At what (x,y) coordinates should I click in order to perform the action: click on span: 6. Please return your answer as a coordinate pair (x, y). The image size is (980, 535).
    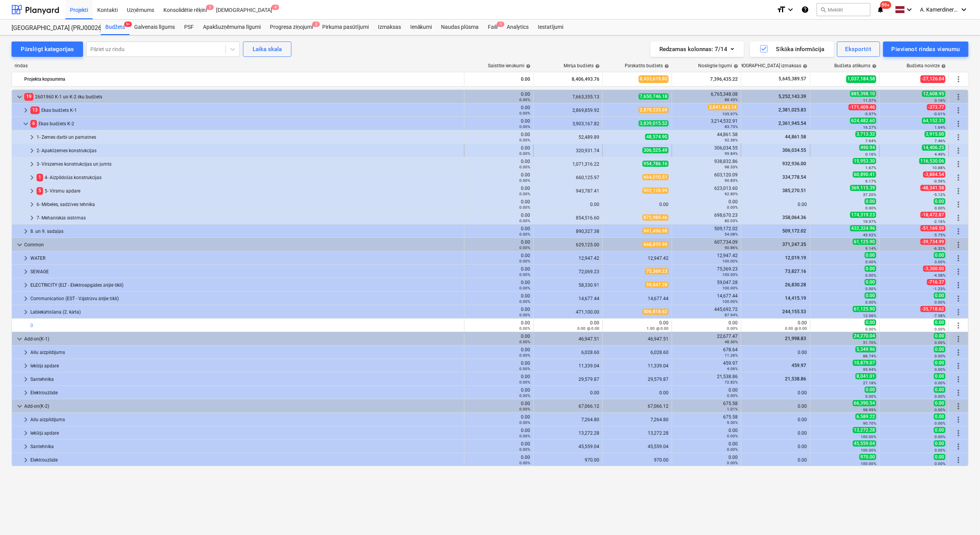
    Looking at the image, I should click on (33, 123).